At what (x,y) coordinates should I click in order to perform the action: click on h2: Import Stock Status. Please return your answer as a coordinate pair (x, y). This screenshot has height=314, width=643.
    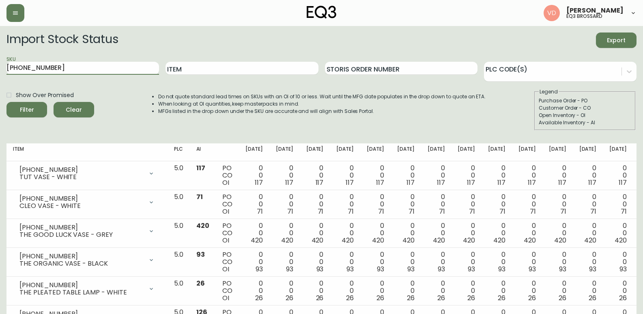
    Looking at the image, I should click on (62, 40).